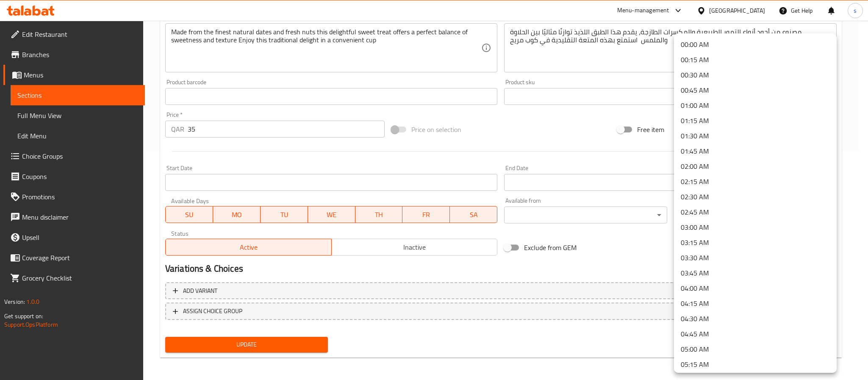  What do you see at coordinates (756, 121) in the screenshot?
I see `li: 01:15 AM` at bounding box center [756, 121].